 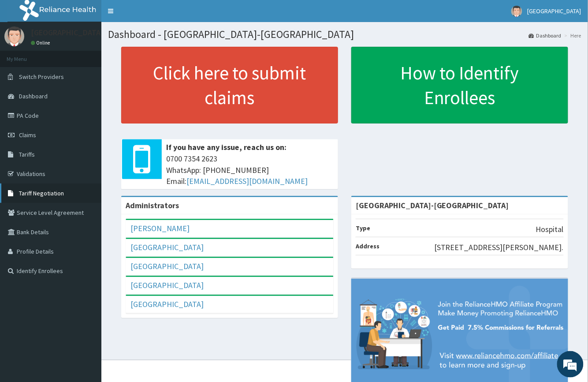 What do you see at coordinates (27, 154) in the screenshot?
I see `span: Tariffs` at bounding box center [27, 154].